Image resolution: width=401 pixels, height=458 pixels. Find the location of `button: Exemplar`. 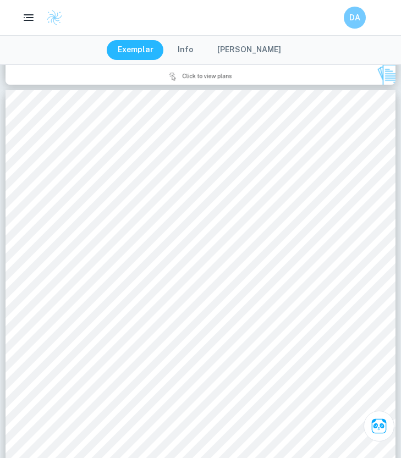

button: Exemplar is located at coordinates (135, 50).